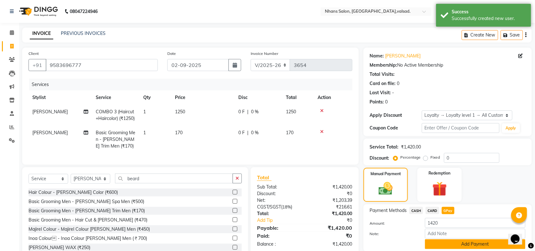 The image size is (535, 251). What do you see at coordinates (171, 54) in the screenshot?
I see `label: Date` at bounding box center [171, 54].